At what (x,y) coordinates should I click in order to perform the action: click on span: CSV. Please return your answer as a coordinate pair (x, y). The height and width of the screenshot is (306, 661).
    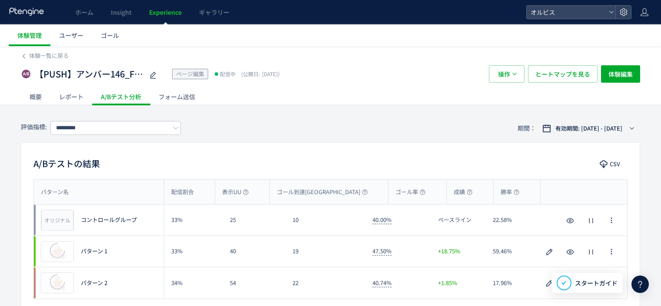
    Looking at the image, I should click on (615, 164).